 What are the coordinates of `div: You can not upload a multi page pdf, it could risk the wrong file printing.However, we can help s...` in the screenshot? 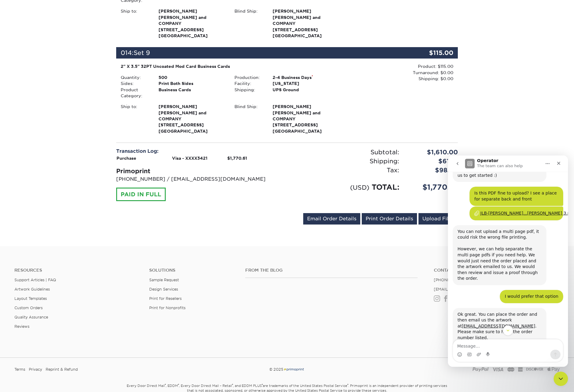 It's located at (52, 99).